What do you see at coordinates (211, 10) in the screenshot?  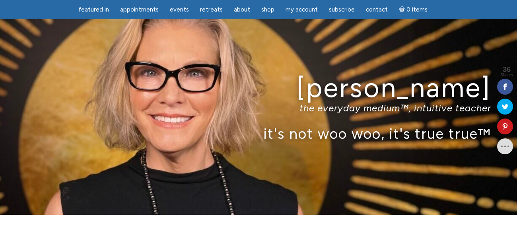 I see `span: Retreats` at bounding box center [211, 10].